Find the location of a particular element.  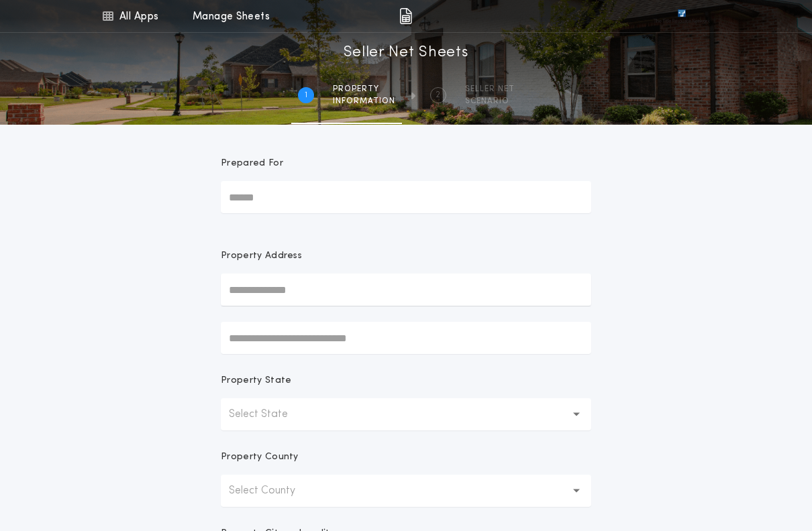

p: Property Address is located at coordinates (406, 256).